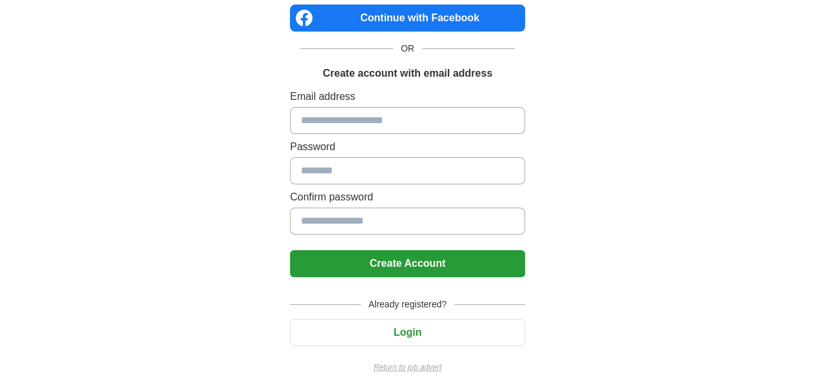 The image size is (815, 377). What do you see at coordinates (407, 367) in the screenshot?
I see `p: Return to job advert` at bounding box center [407, 367].